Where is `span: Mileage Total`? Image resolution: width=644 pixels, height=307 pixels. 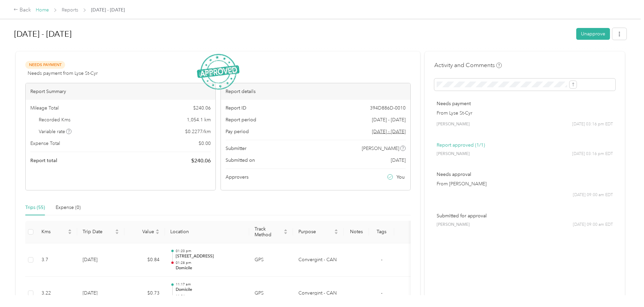 span: Mileage Total is located at coordinates (44, 108).